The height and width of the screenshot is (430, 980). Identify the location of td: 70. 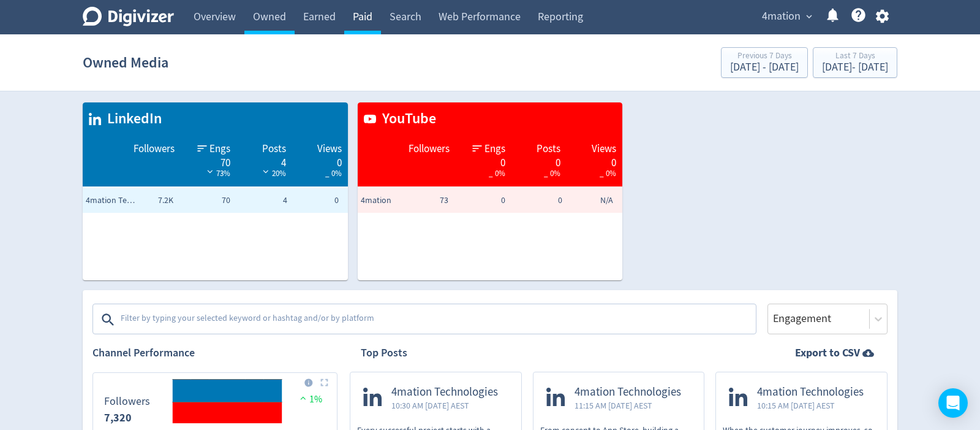
(205, 200).